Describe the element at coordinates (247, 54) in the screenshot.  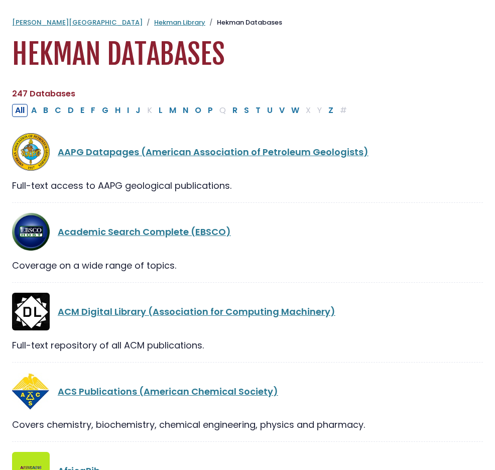
I see `h1: Hekman Databases` at that location.